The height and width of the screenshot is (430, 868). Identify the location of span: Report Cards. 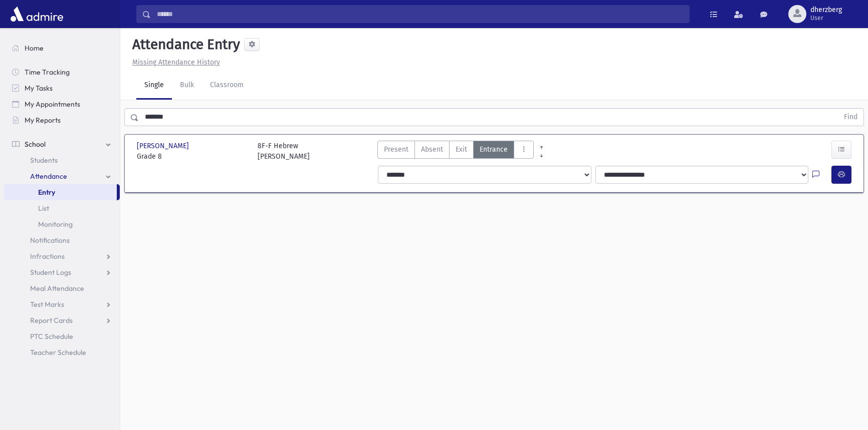
(51, 321).